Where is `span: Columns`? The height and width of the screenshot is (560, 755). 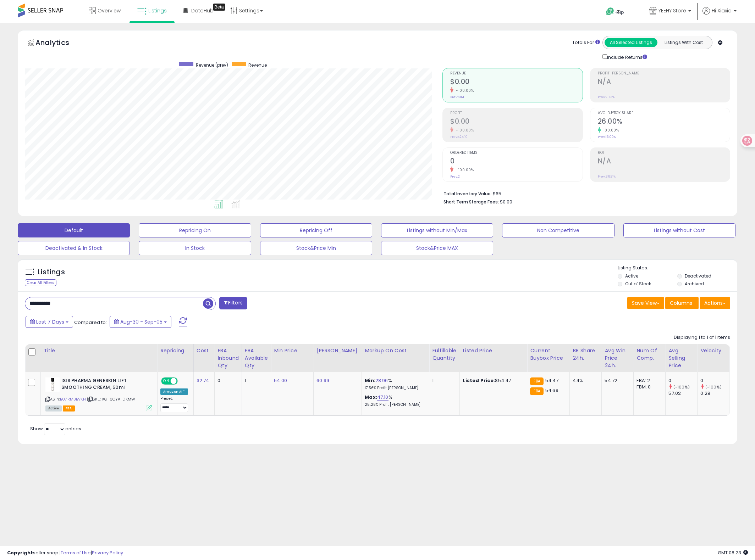 span: Columns is located at coordinates (681, 303).